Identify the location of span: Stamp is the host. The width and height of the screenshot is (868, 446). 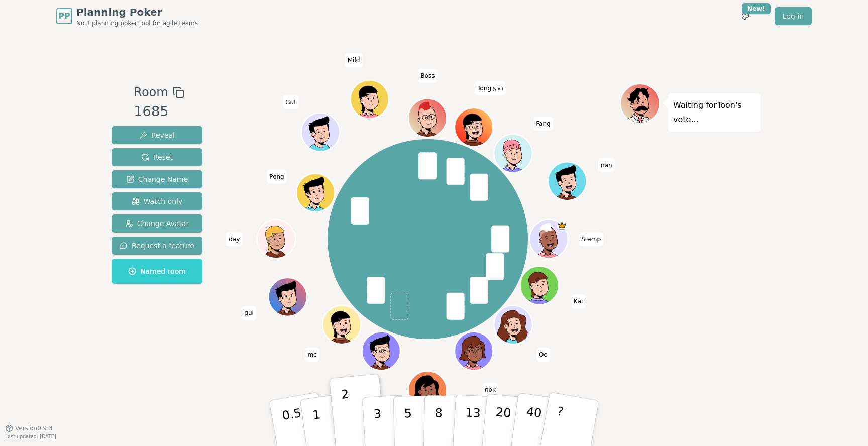
(562, 226).